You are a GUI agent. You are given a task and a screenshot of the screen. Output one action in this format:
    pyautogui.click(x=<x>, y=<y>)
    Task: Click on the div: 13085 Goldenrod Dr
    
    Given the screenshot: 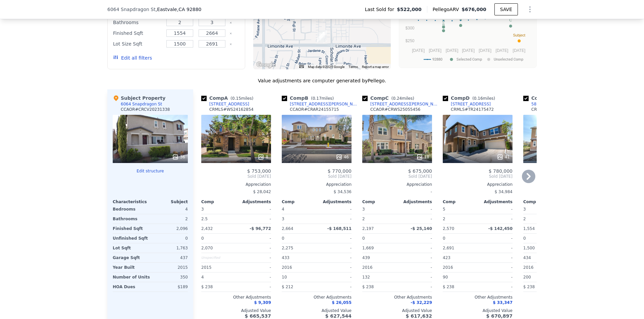 What is the action you would take?
    pyautogui.click(x=321, y=38)
    